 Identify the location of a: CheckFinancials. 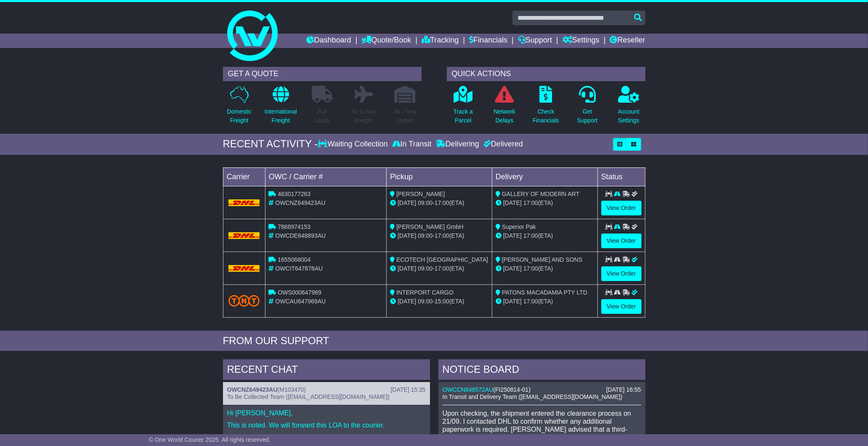
(546, 108).